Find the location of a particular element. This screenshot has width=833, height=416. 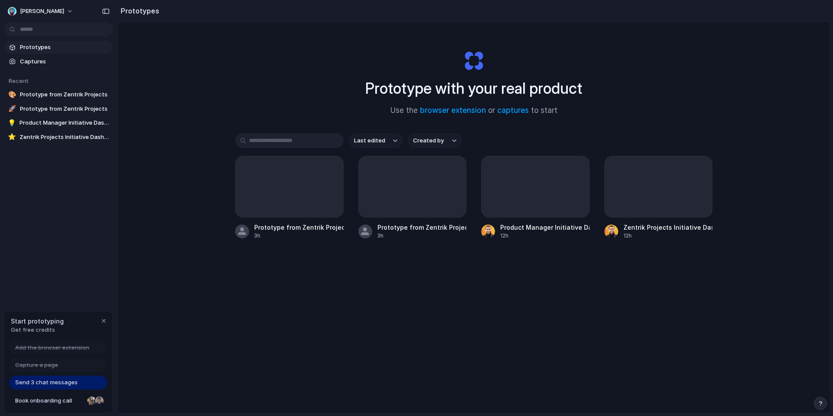

button: Last edited is located at coordinates (376, 141).